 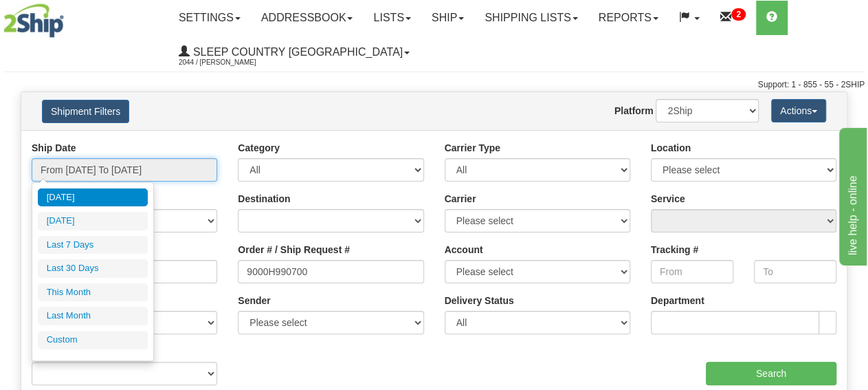 What do you see at coordinates (674, 250) in the screenshot?
I see `label: Tracking #` at bounding box center [674, 250].